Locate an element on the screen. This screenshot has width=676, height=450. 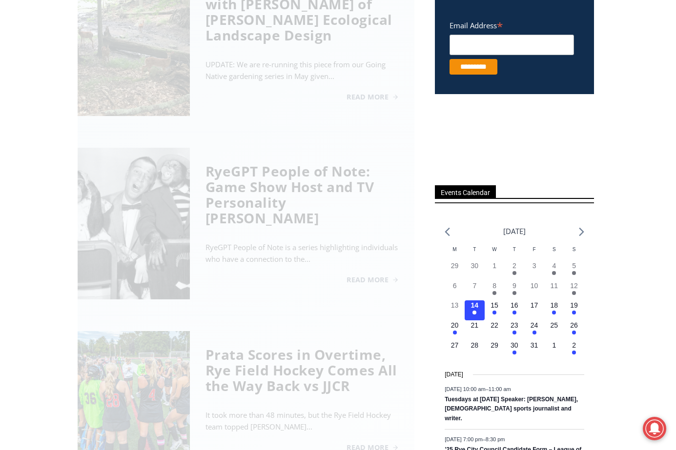
button: 30 Has events is located at coordinates (514, 350).